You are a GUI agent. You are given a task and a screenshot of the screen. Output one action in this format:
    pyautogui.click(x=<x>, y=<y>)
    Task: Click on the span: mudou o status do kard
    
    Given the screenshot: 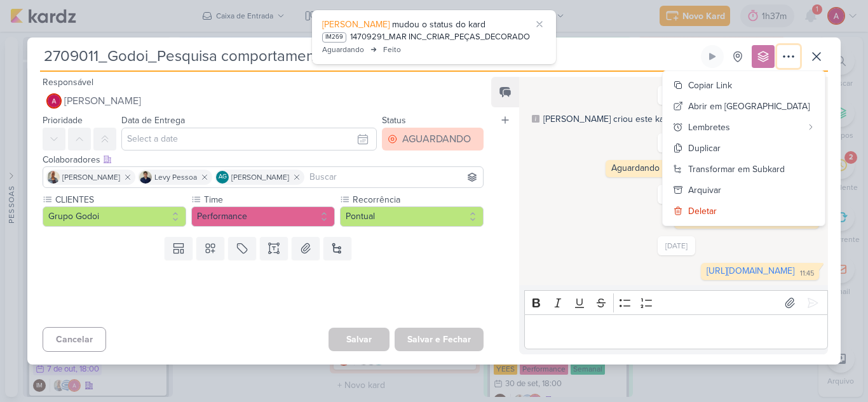 What is the action you would take?
    pyautogui.click(x=438, y=24)
    